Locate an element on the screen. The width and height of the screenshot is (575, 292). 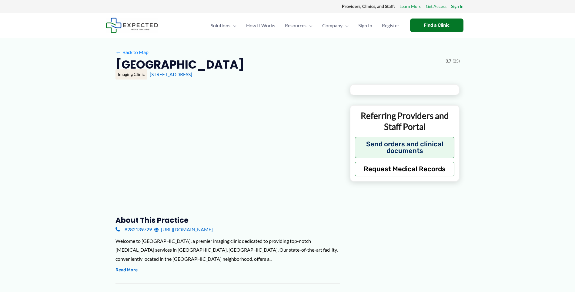
button: Read More is located at coordinates (127, 270).